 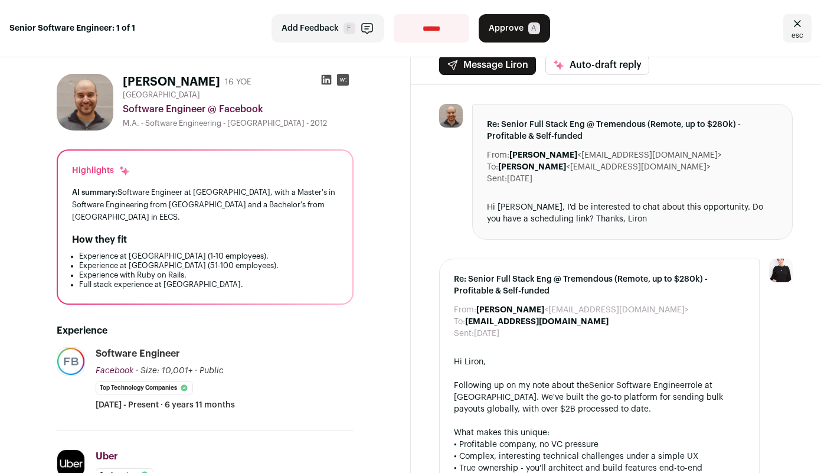 I want to click on button: Message Liron, so click(x=488, y=65).